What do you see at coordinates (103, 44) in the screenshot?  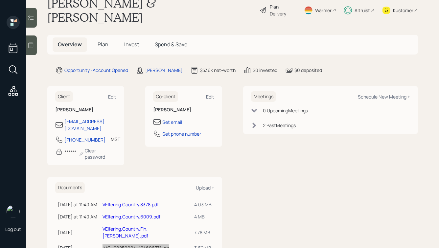 I see `span: Plan` at bounding box center [103, 44].